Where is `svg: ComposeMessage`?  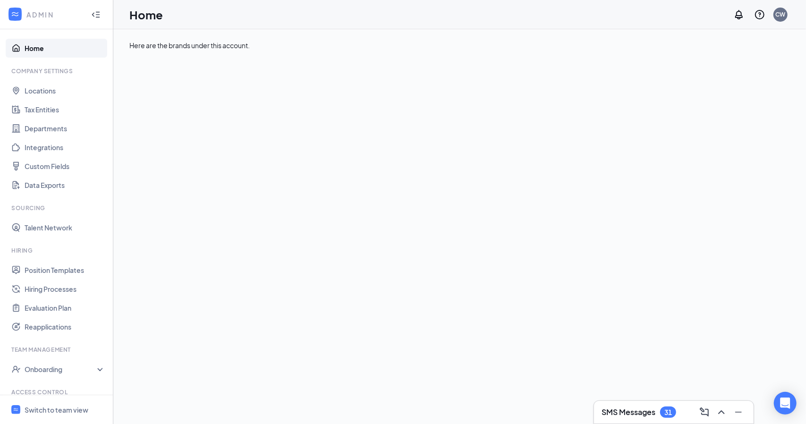 svg: ComposeMessage is located at coordinates (704, 412).